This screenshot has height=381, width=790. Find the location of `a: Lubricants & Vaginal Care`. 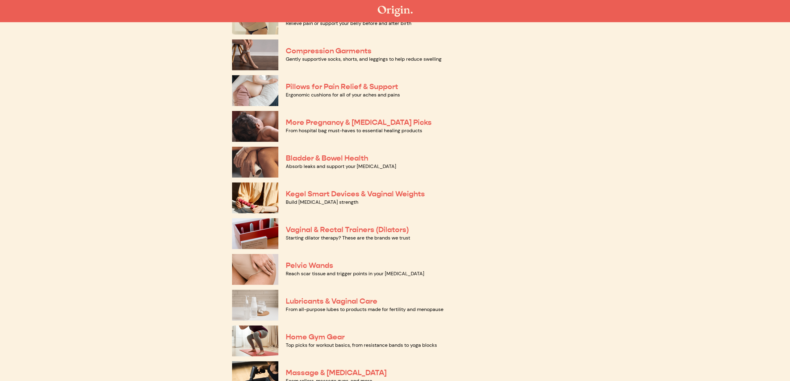

a: Lubricants & Vaginal Care is located at coordinates (331, 301).